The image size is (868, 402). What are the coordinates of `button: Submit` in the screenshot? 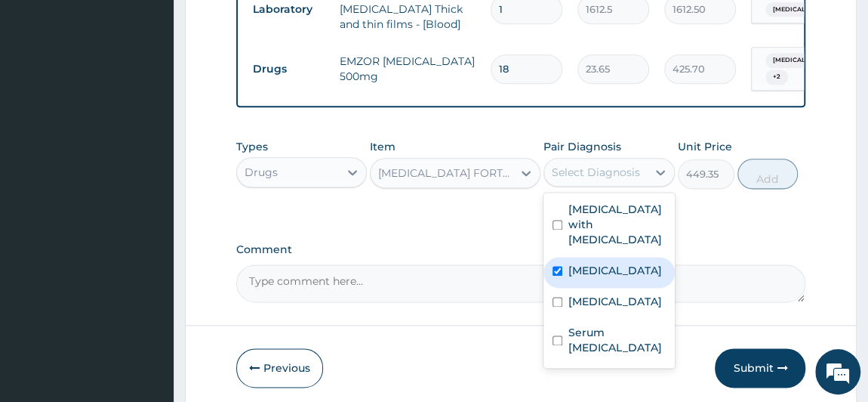 It's located at (760, 367).